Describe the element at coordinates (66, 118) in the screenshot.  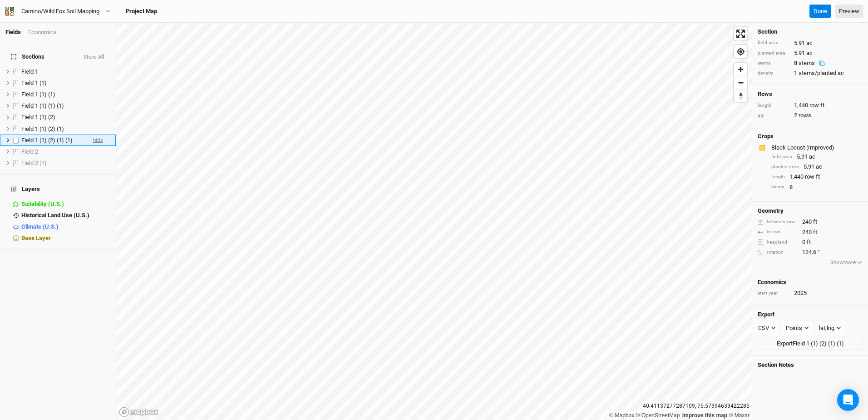
I see `div: Field 1 (1) (2)` at that location.